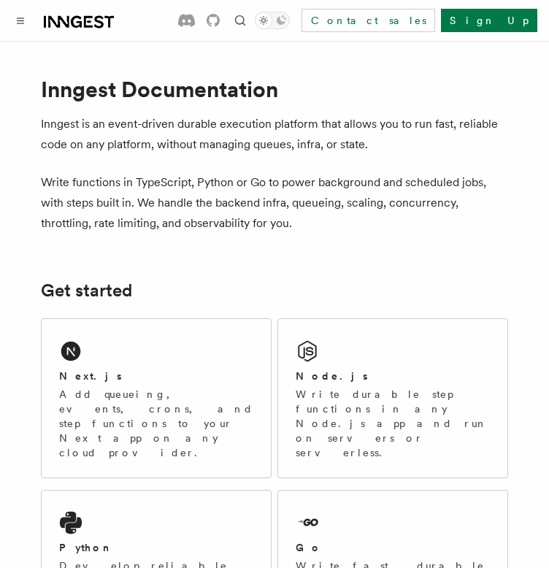 The image size is (549, 568). I want to click on a: Sign Up, so click(489, 20).